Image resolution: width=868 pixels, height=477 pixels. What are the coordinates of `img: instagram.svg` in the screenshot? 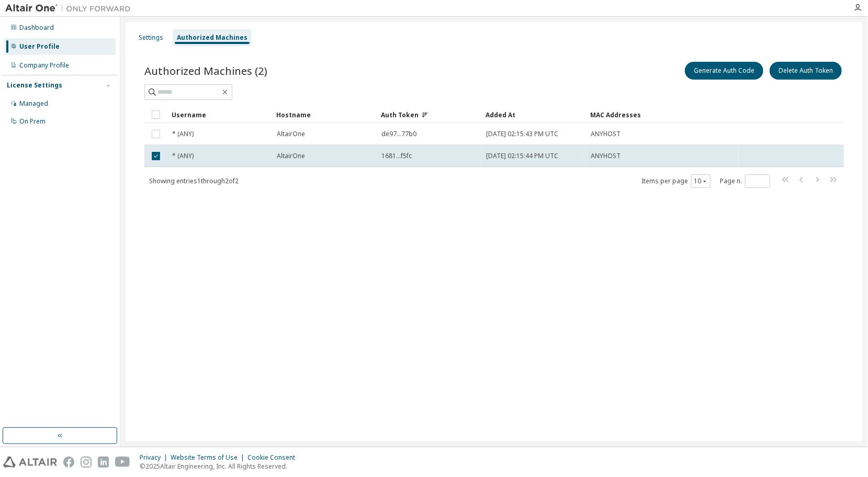 It's located at (86, 462).